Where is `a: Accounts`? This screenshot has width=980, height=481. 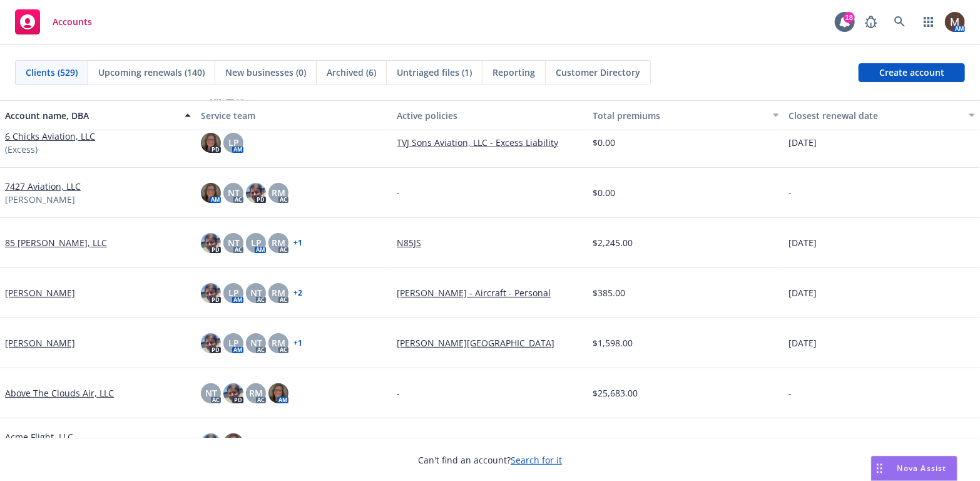 a: Accounts is located at coordinates (53, 22).